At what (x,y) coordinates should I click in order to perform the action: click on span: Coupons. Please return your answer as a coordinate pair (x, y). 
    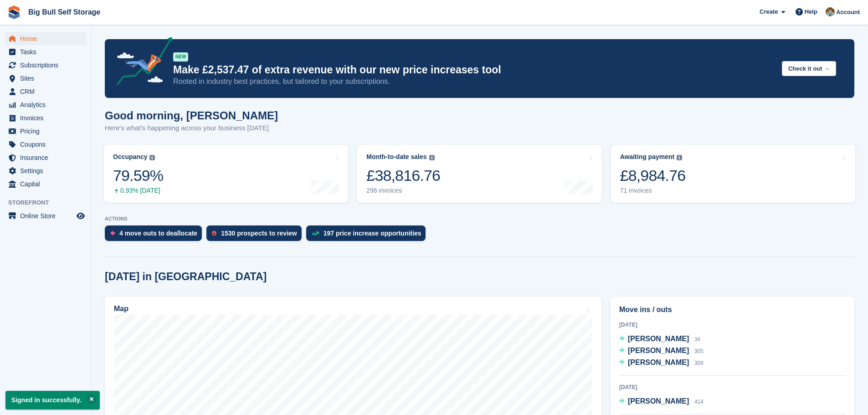
    Looking at the image, I should click on (47, 145).